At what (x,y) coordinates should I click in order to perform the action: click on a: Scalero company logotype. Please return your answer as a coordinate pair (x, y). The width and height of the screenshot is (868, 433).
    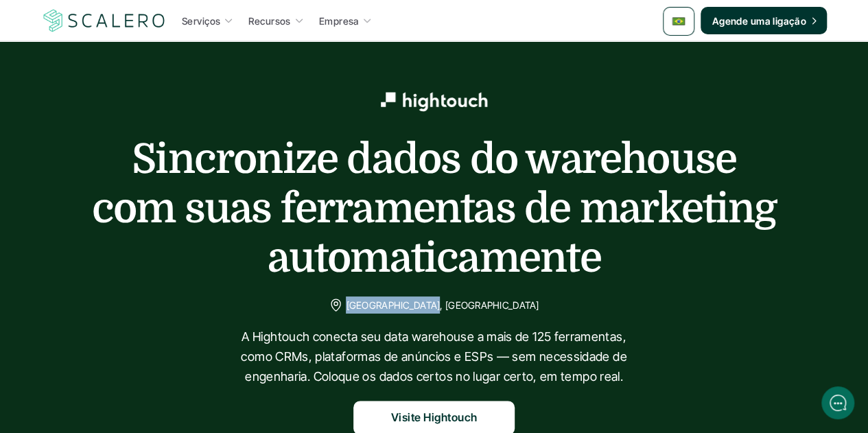
    Looking at the image, I should click on (104, 20).